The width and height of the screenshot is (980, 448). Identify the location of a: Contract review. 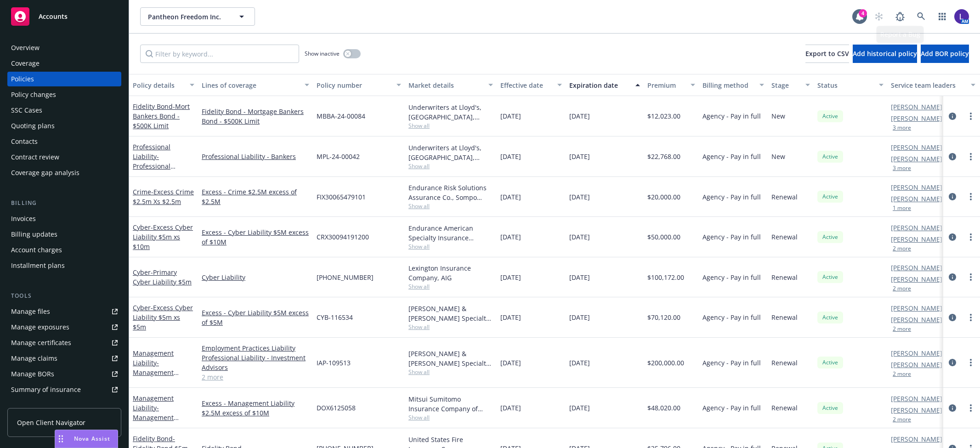
(65, 157).